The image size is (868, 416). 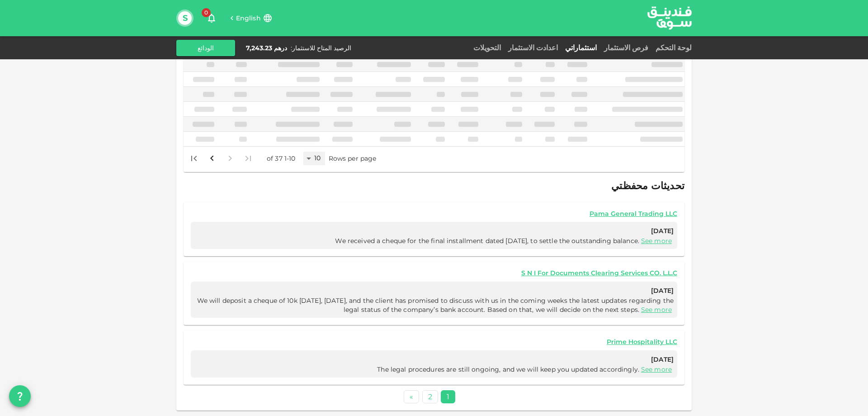 What do you see at coordinates (205, 48) in the screenshot?
I see `button: الودائع` at bounding box center [205, 48].